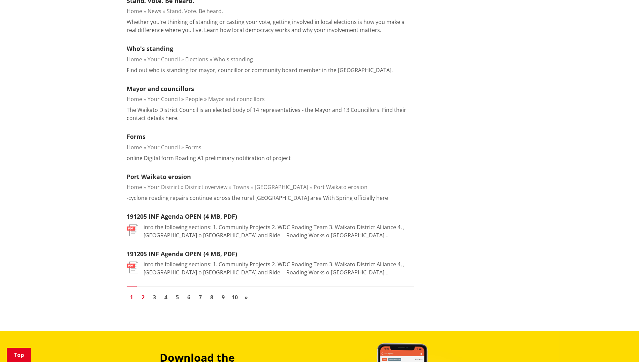 The height and width of the screenshot is (362, 639). Describe the element at coordinates (212, 297) in the screenshot. I see `a: Go to page 8` at that location.